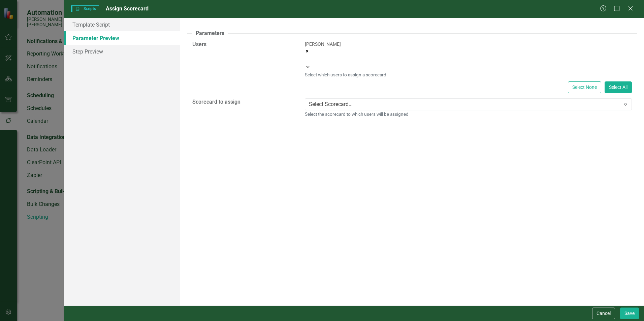 The width and height of the screenshot is (644, 321). I want to click on div: Select Scorecard..., so click(331, 104).